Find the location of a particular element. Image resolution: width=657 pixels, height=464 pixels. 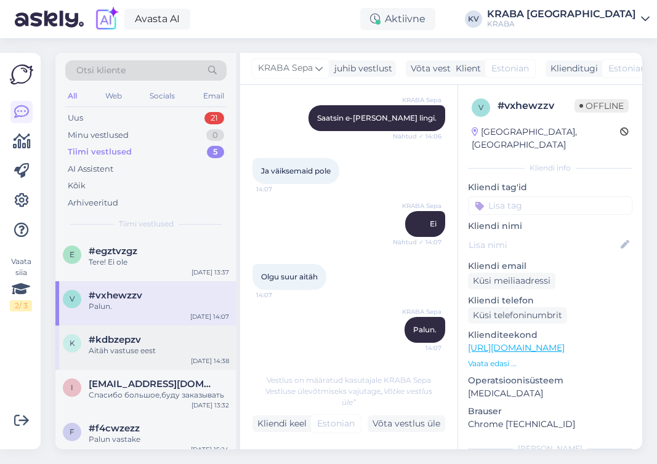

img: Askly Logo is located at coordinates (22, 74).